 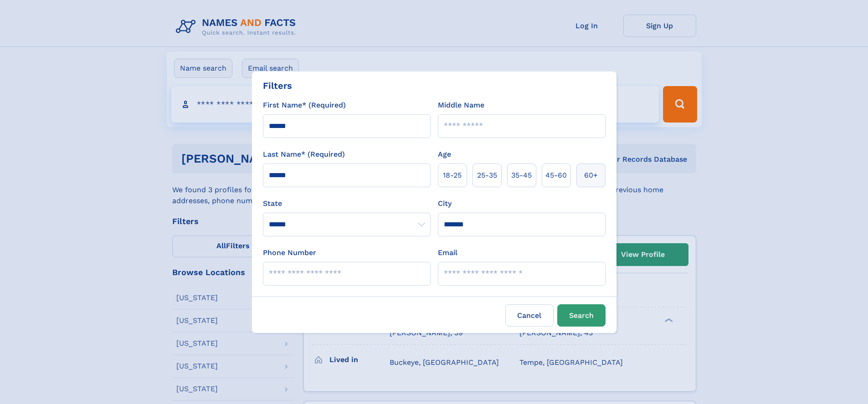 What do you see at coordinates (304, 155) in the screenshot?
I see `label: Last Name* (Required)` at bounding box center [304, 155].